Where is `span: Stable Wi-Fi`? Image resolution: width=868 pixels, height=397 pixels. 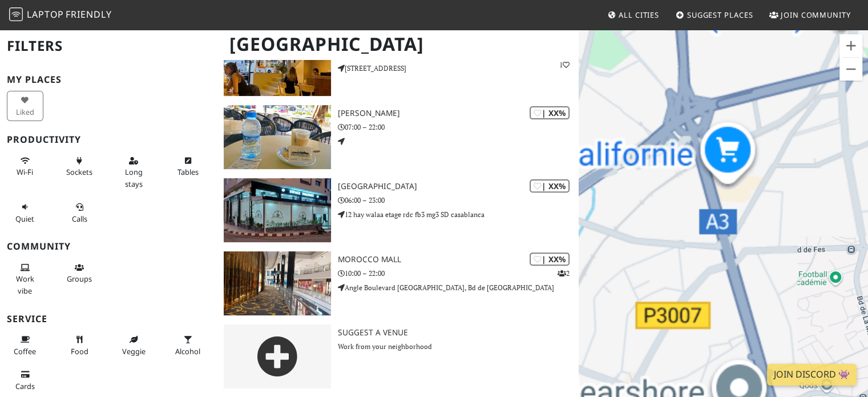
span: Stable Wi-Fi is located at coordinates (24, 172).